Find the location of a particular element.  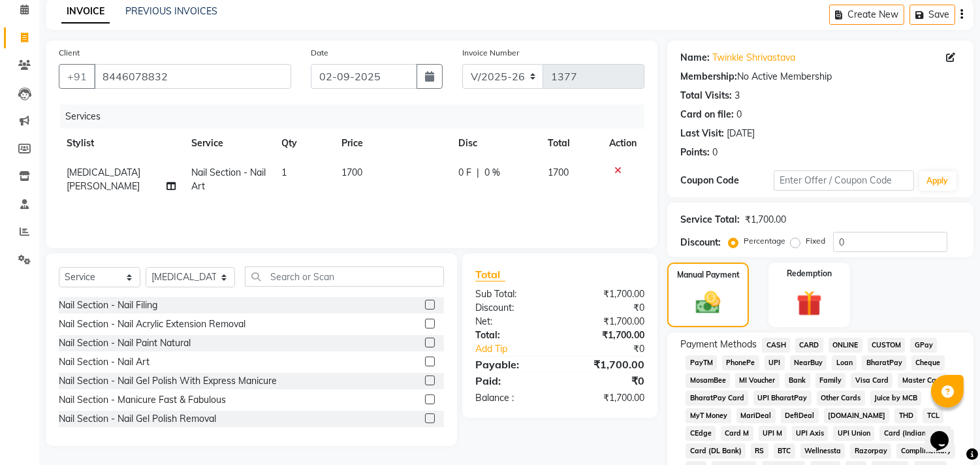

span: BharatPay Card is located at coordinates (717, 397).